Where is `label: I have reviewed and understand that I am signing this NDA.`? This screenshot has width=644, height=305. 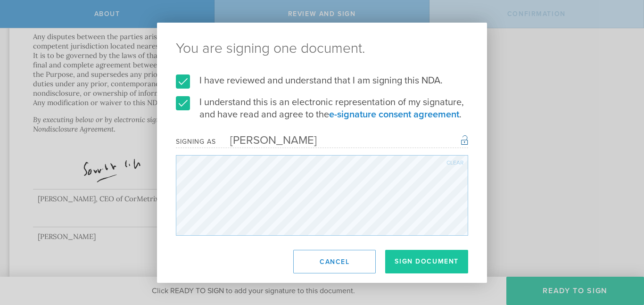 label: I have reviewed and understand that I am signing this NDA. is located at coordinates (322, 80).